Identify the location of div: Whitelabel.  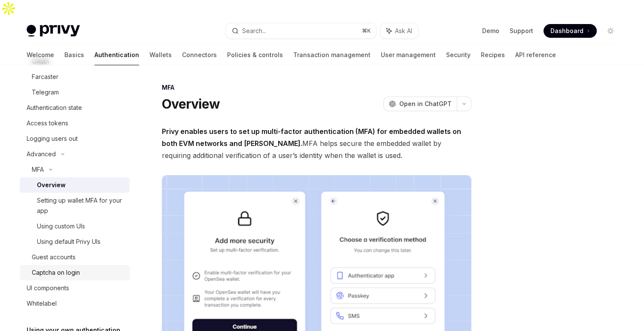
(42, 304).